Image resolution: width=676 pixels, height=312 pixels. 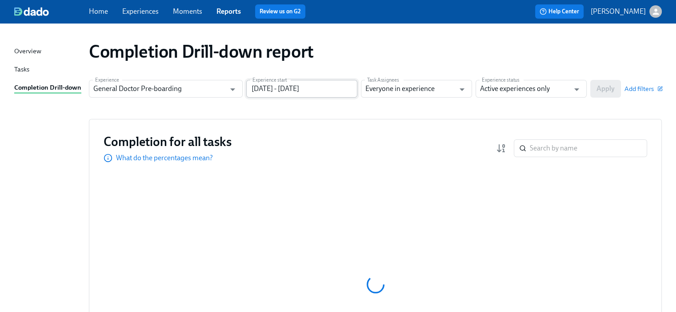 I want to click on a: Review us on G2, so click(x=280, y=12).